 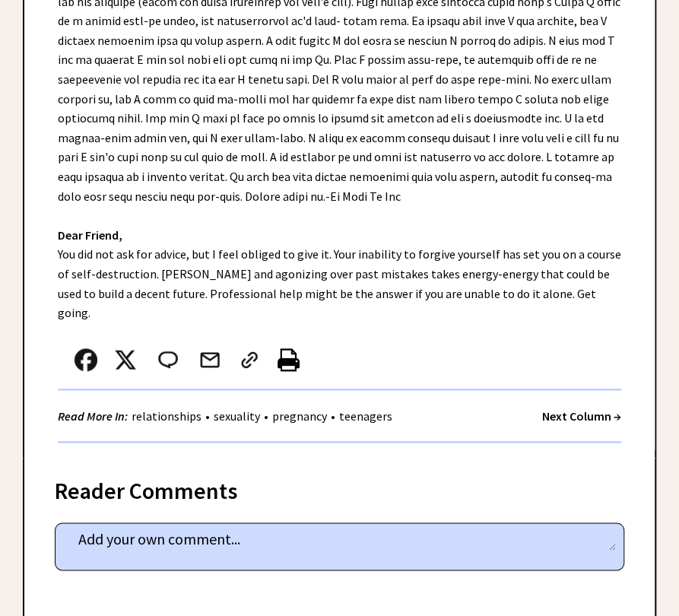 What do you see at coordinates (166, 416) in the screenshot?
I see `a: relationships` at bounding box center [166, 416].